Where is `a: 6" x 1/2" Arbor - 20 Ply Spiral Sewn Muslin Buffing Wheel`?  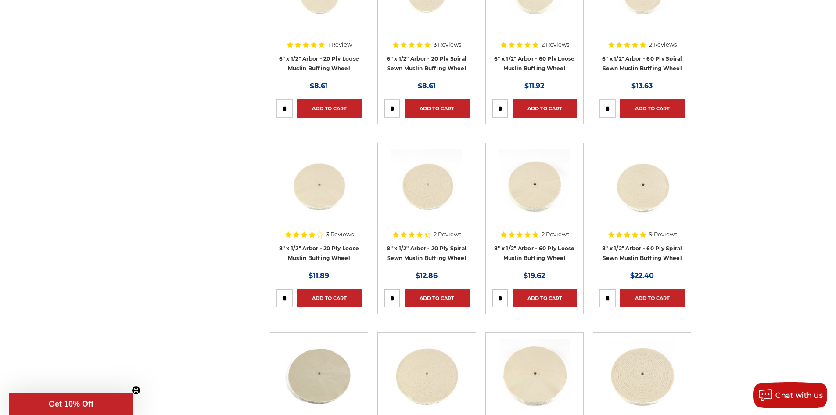 a: 6" x 1/2" Arbor - 20 Ply Spiral Sewn Muslin Buffing Wheel is located at coordinates (426, 64).